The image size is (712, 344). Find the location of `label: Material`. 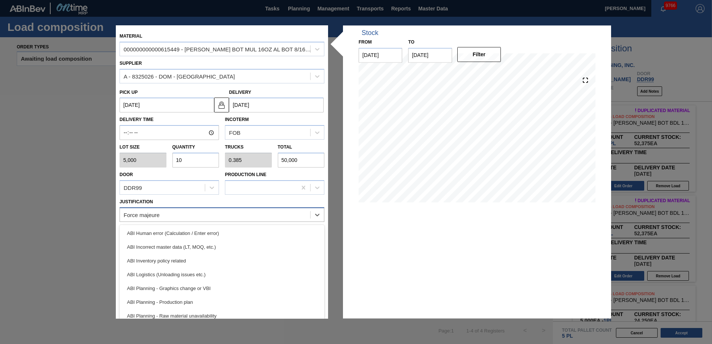

label: Material is located at coordinates (131, 36).